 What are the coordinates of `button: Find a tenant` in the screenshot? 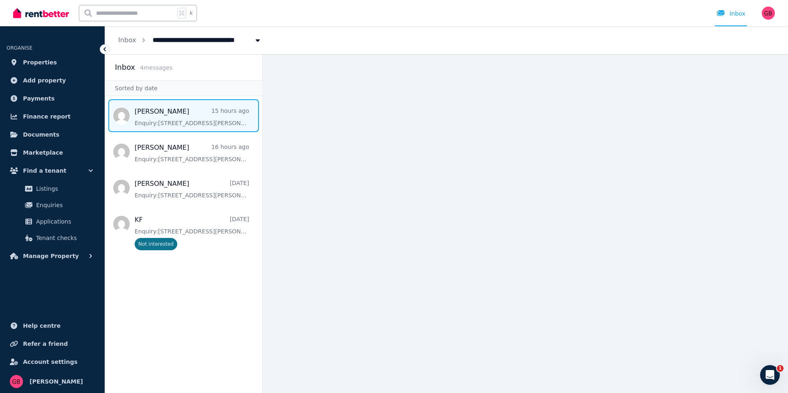 It's located at (52, 171).